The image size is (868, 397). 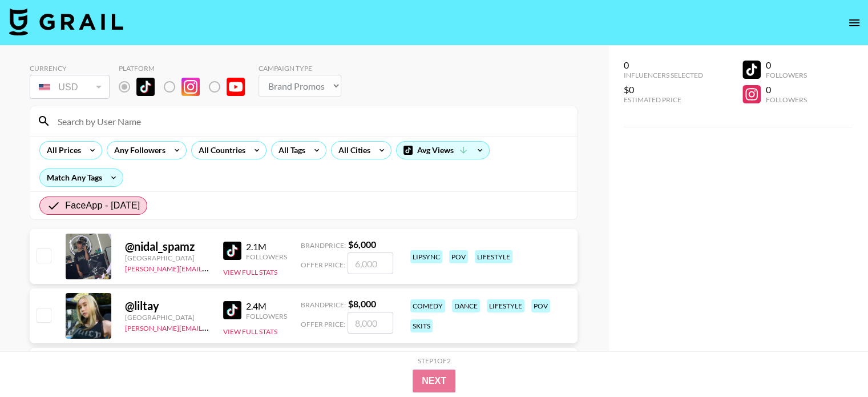 I want to click on div: lipsync, so click(x=427, y=257).